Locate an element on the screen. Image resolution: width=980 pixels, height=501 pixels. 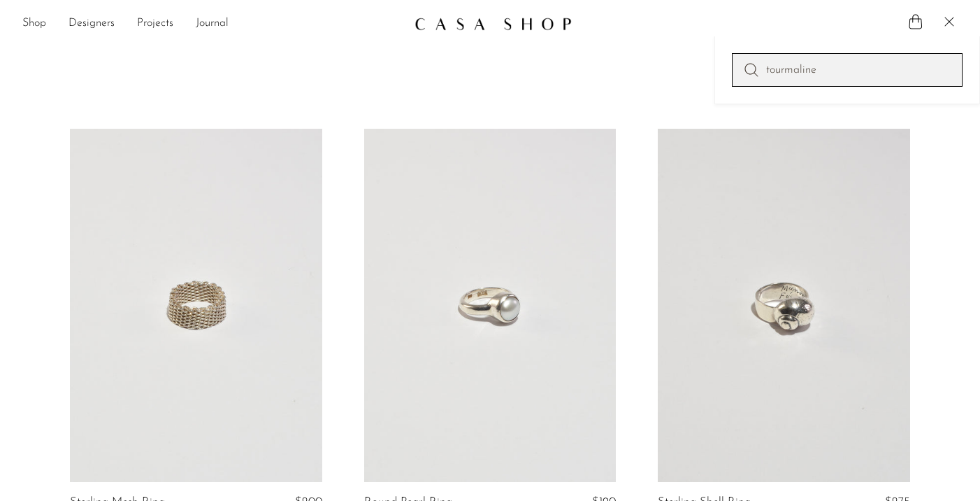
input: Perform a search is located at coordinates (847, 70).